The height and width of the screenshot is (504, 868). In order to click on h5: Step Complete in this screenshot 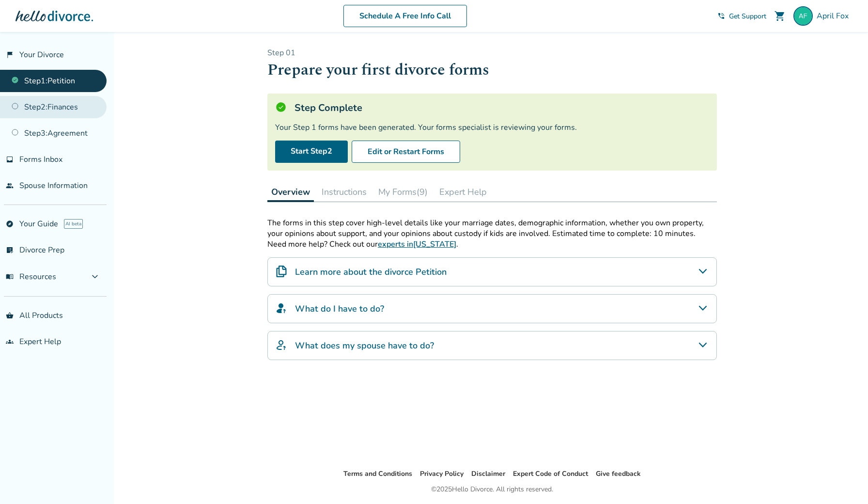, I will do `click(328, 107)`.